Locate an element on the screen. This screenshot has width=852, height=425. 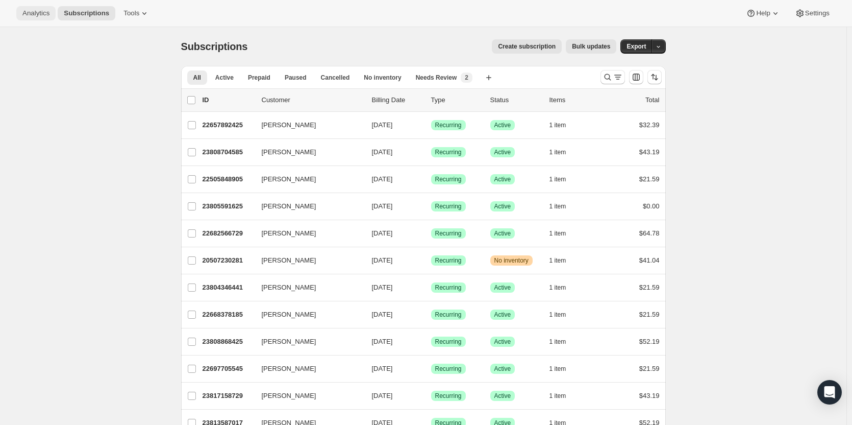
span: Paused is located at coordinates (295, 78).